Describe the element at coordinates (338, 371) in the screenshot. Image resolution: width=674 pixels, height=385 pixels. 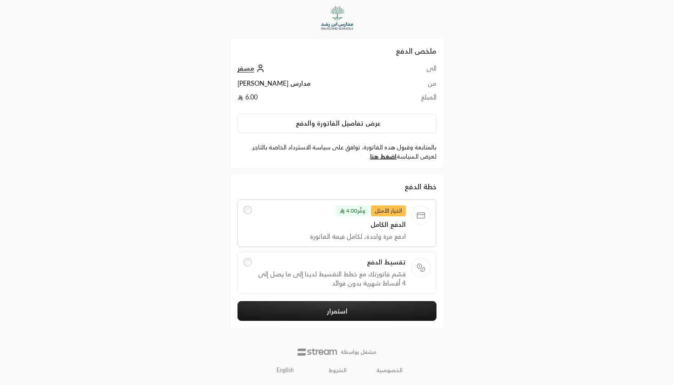
I see `a: الشروط` at that location.